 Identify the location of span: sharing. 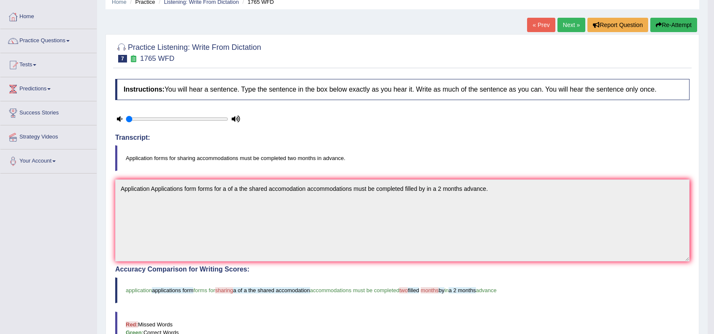
(224, 290).